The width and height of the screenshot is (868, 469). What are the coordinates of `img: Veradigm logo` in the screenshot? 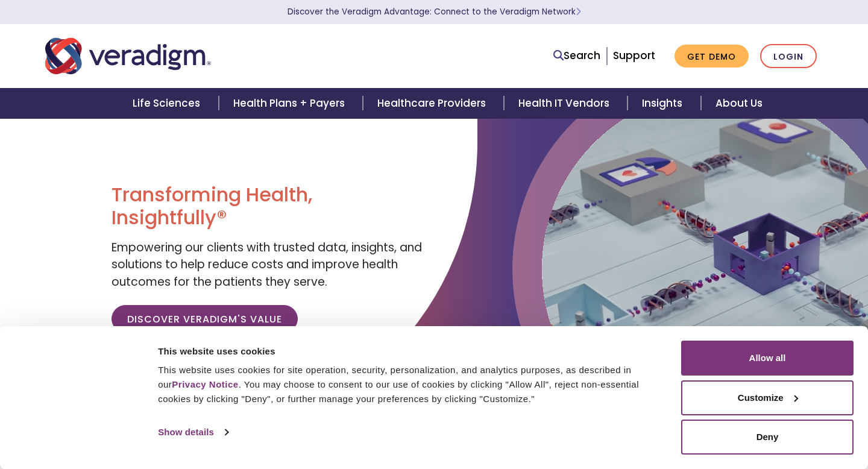 It's located at (128, 56).